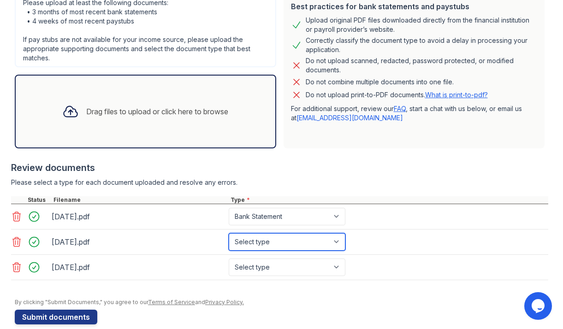 The height and width of the screenshot is (329, 563). Describe the element at coordinates (281, 303) in the screenshot. I see `div: By clicking "Submit Documents," you agree to our and` at that location.